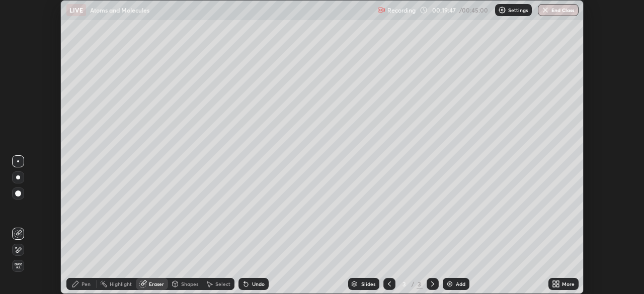 This screenshot has width=644, height=294. I want to click on img: end-class-cross, so click(545, 10).